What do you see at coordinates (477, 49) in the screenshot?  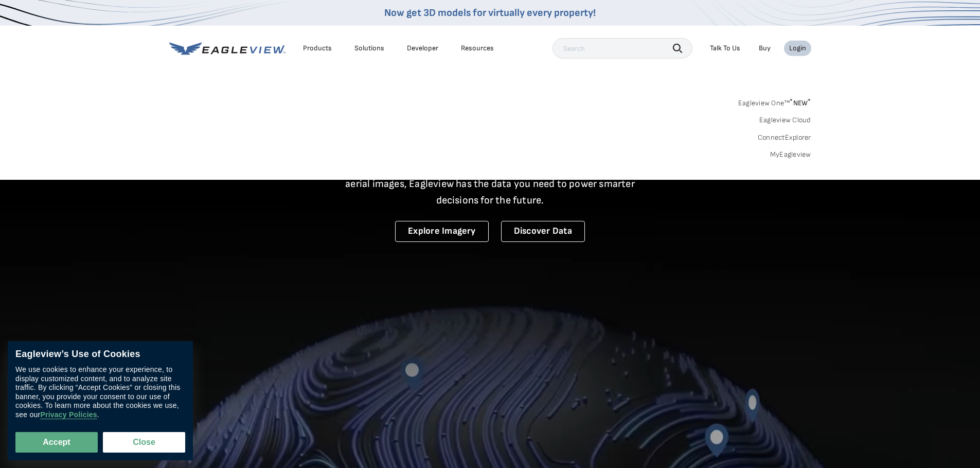 I see `div: Resources` at bounding box center [477, 49].